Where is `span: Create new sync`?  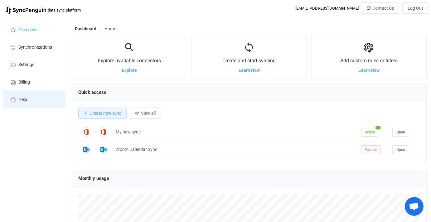
span: Create new sync is located at coordinates (105, 113).